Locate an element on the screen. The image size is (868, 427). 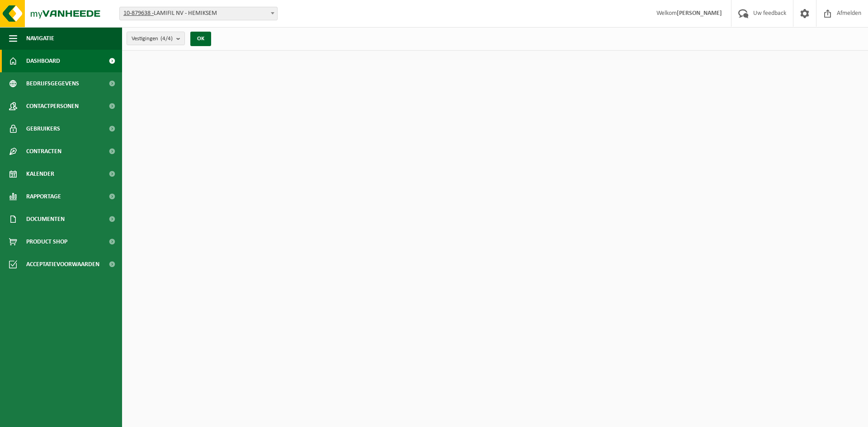
span: Gebruikers is located at coordinates (43, 129).